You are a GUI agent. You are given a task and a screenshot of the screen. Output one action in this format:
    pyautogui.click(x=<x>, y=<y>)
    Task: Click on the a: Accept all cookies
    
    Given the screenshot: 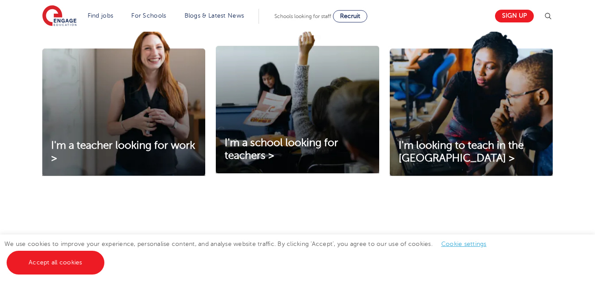 What is the action you would take?
    pyautogui.click(x=55, y=263)
    